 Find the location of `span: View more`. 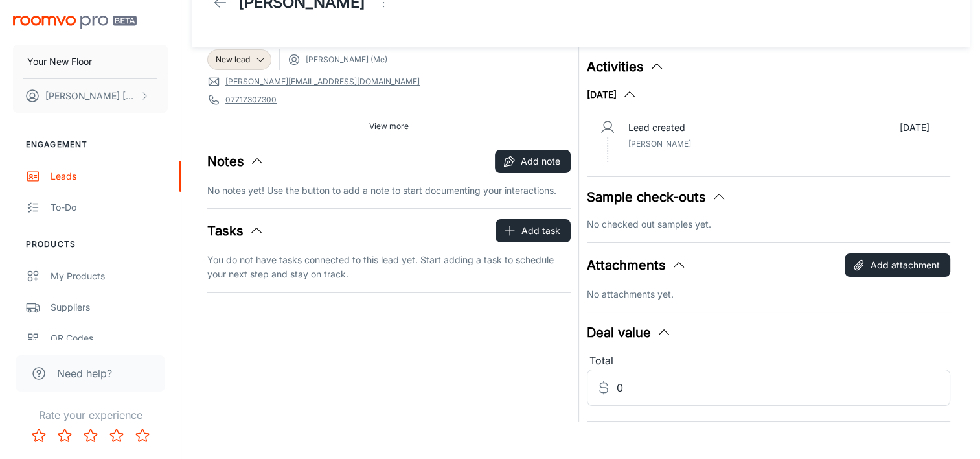

span: View more is located at coordinates (388, 126).